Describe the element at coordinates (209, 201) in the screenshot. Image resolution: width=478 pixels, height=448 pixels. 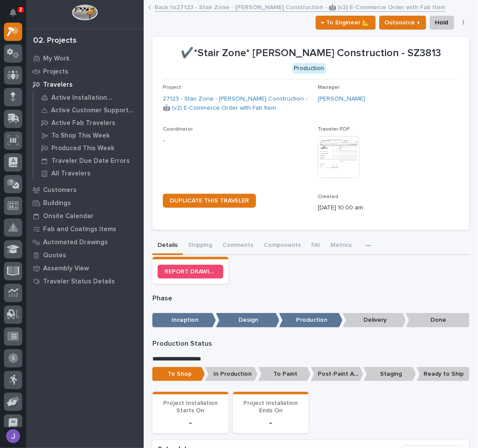
I see `span: DUPLICATE THIS TRAVELER` at that location.